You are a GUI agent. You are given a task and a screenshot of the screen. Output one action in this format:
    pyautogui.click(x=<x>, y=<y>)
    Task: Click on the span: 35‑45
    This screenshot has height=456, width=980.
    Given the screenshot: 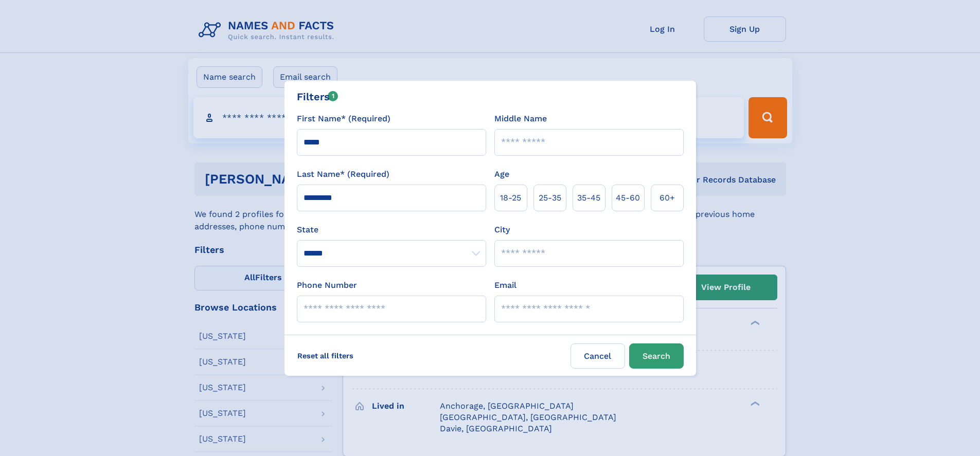 What is the action you would take?
    pyautogui.click(x=588, y=198)
    